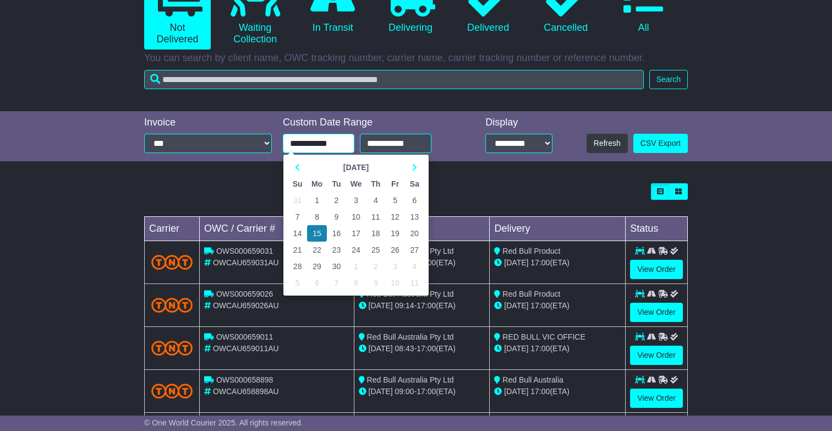 The image size is (832, 431). Describe the element at coordinates (336, 233) in the screenshot. I see `td: 16` at that location.